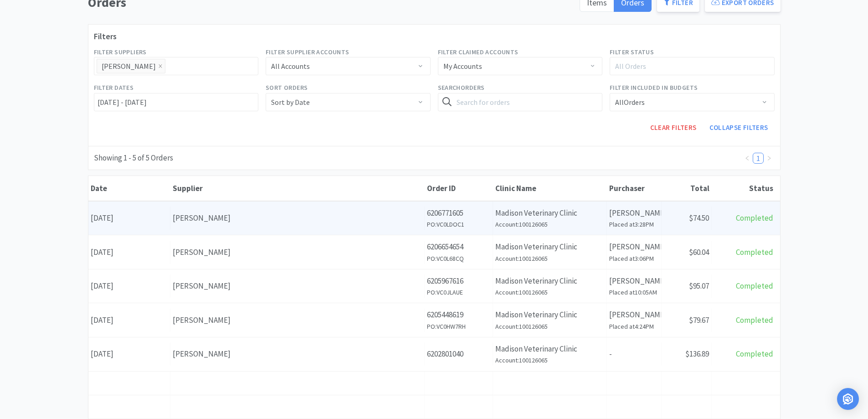 The image size is (868, 419). What do you see at coordinates (633, 258) in the screenshot?
I see `h6: Placed at 3:06PM` at bounding box center [633, 258].